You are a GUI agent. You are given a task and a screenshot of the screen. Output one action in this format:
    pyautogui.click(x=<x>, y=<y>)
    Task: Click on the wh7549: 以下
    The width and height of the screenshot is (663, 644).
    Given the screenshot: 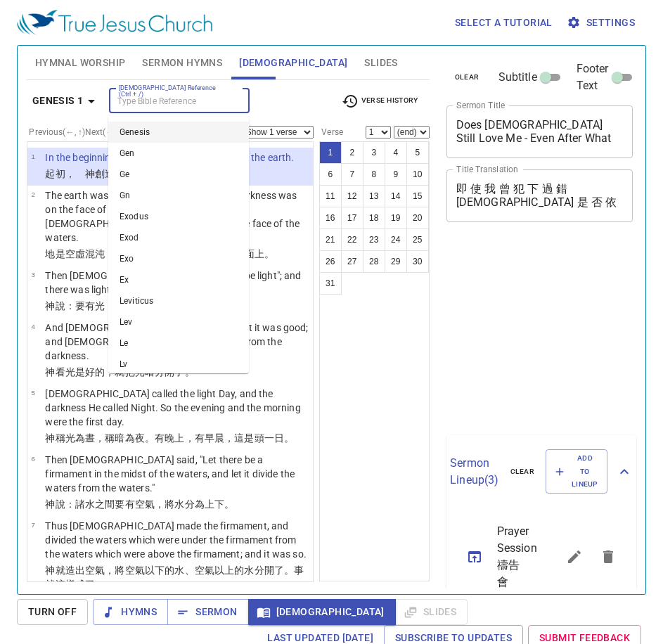 What is the action you would take?
    pyautogui.click(x=174, y=577)
    